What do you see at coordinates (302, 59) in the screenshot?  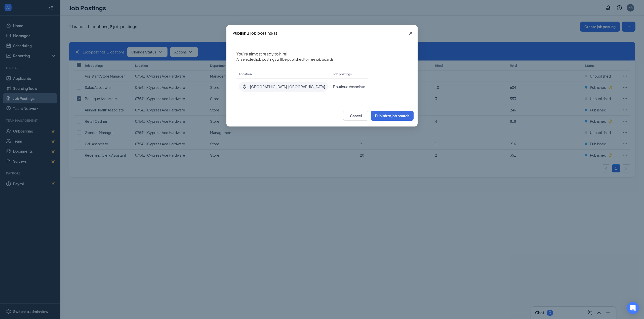 I see `span: All selected job postings will be published to free job boards.` at bounding box center [302, 59].